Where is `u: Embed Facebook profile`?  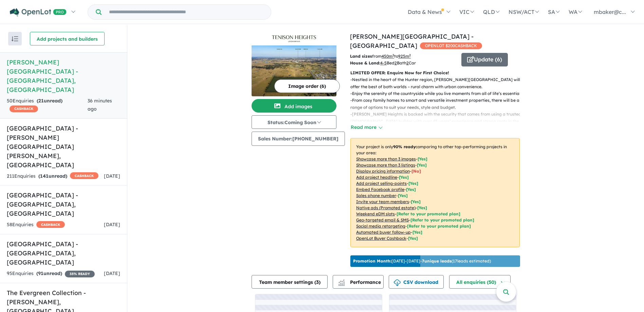 u: Embed Facebook profile is located at coordinates (380, 189).